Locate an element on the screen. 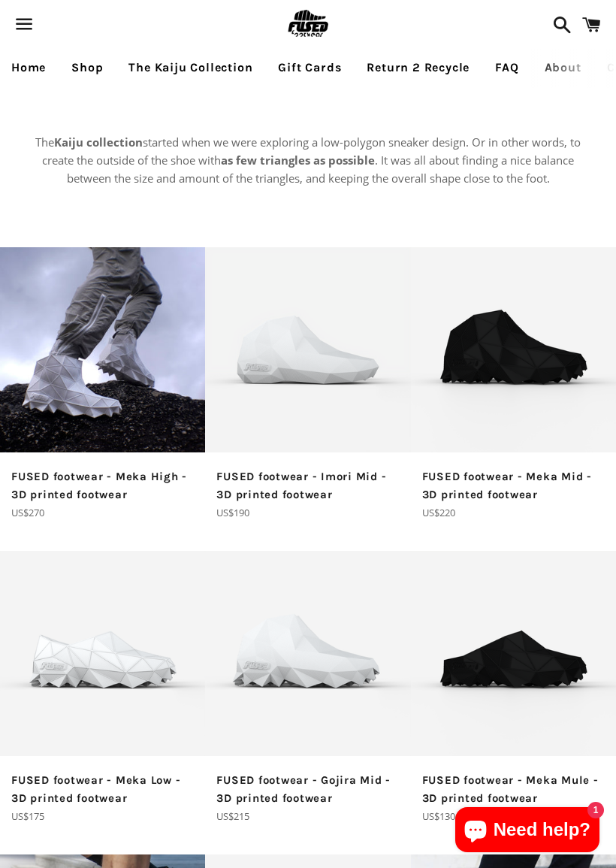 The width and height of the screenshot is (616, 868). p: The started when we were exploring a low-polygon sneaker design. Or in other words, to create the... is located at coordinates (308, 160).